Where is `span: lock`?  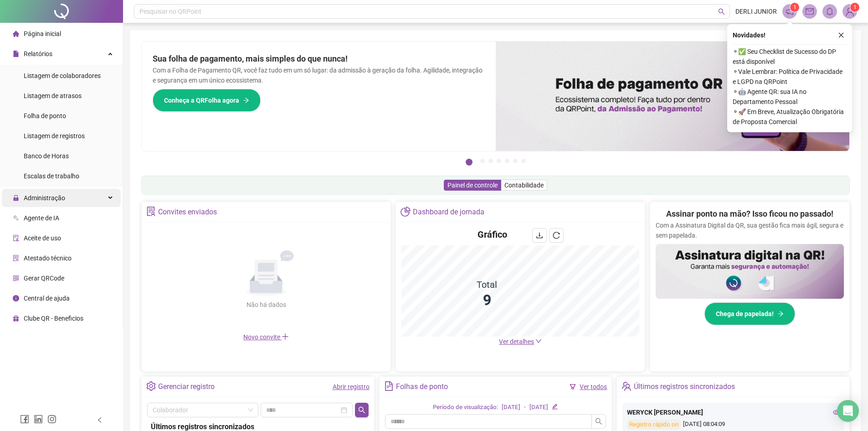
span: lock is located at coordinates (16, 198).